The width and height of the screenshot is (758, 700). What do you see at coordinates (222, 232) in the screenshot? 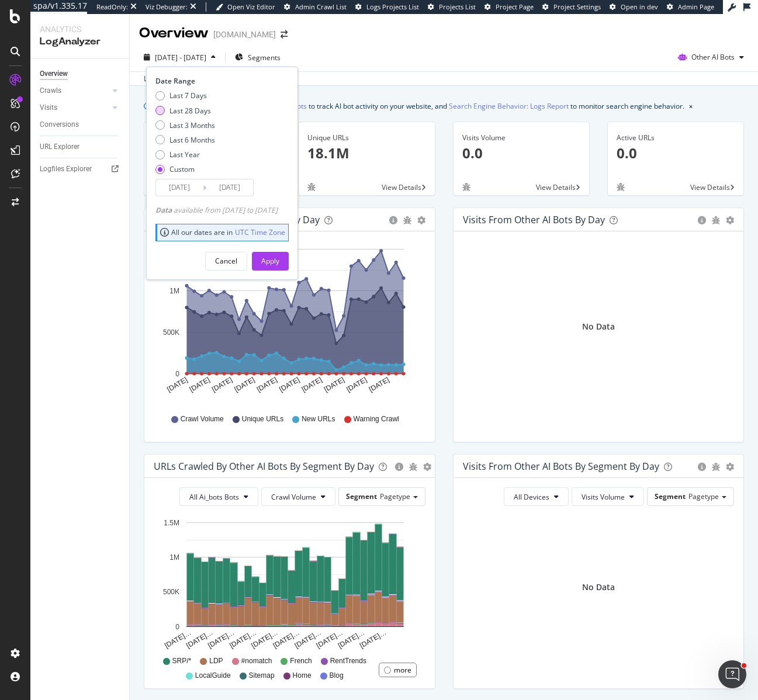
I see `div: All our dates are in` at bounding box center [222, 232].